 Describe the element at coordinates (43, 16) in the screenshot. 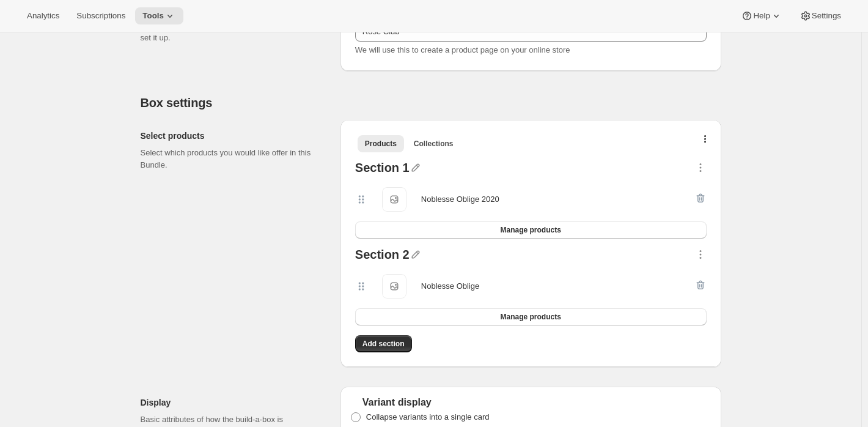

I see `button: Analytics` at that location.